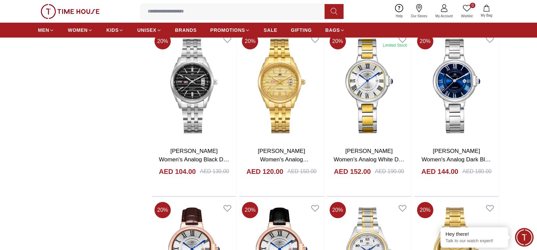  Describe the element at coordinates (80, 30) in the screenshot. I see `a: WOMEN` at that location.